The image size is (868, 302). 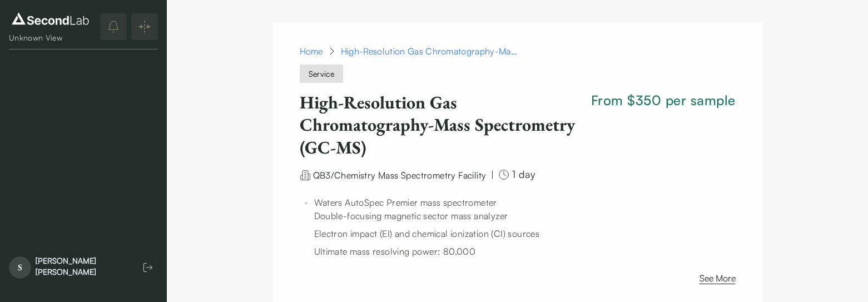 I want to click on h1: High-Resolution Gas Chromatography-Mass Spectrometry (GC-MS), so click(x=443, y=125).